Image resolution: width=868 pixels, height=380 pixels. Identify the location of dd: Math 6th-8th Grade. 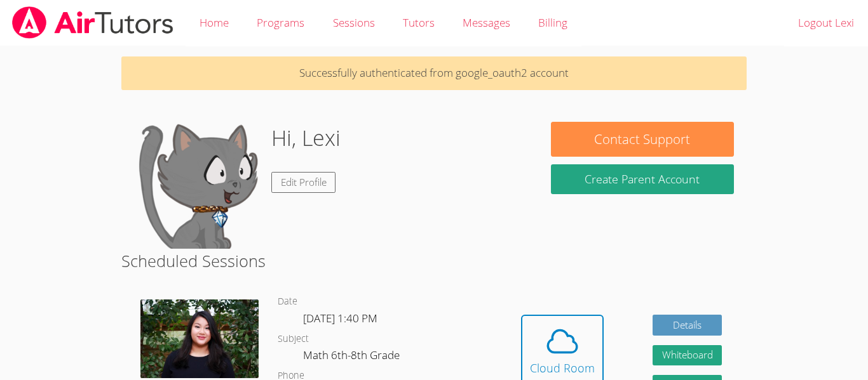
(353, 358).